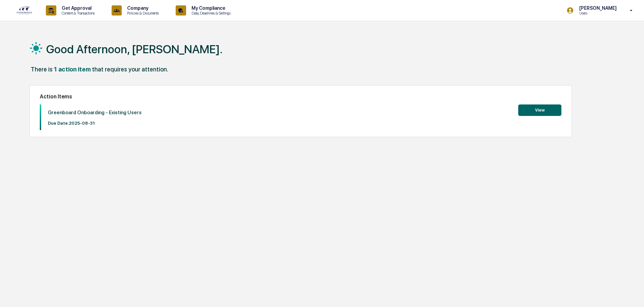 The image size is (644, 307). What do you see at coordinates (72, 69) in the screenshot?
I see `div: 1 action item` at bounding box center [72, 69].